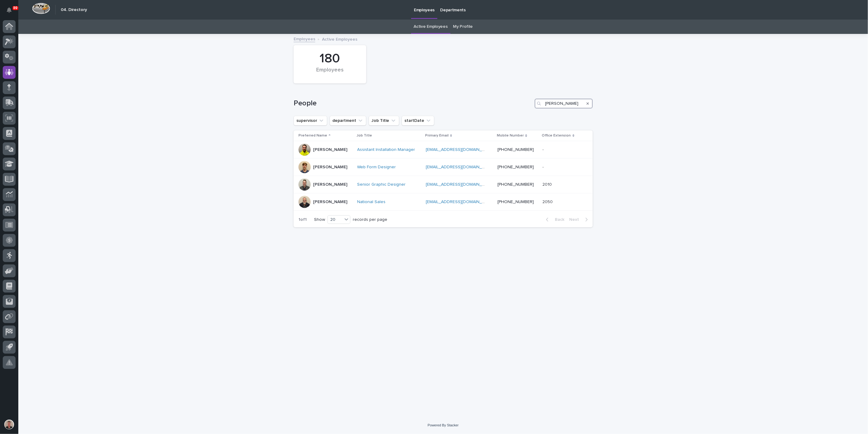  Describe the element at coordinates (511, 135) in the screenshot. I see `p: Mobile Number` at that location.